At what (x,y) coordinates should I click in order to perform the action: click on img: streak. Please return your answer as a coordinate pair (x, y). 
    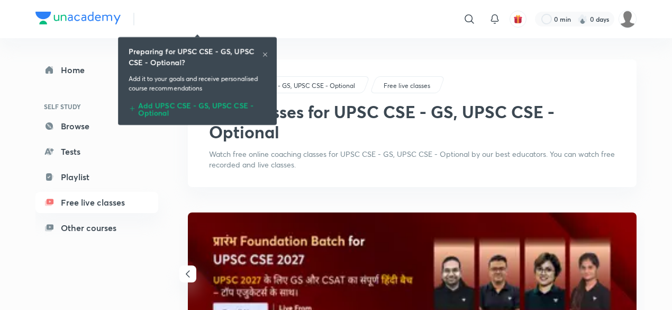
    Looking at the image, I should click on (583, 19).